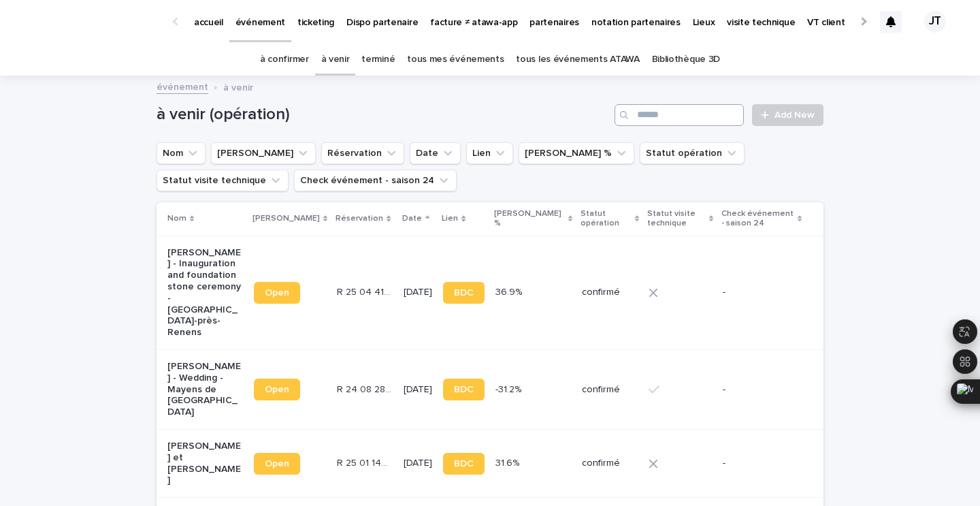 The width and height of the screenshot is (980, 506). What do you see at coordinates (382, 115) in the screenshot?
I see `h1: à venir (opération)` at bounding box center [382, 115].